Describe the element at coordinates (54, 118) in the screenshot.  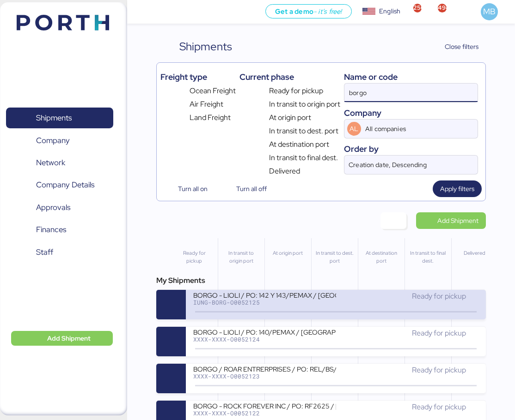
I see `span: Shipments` at that location.